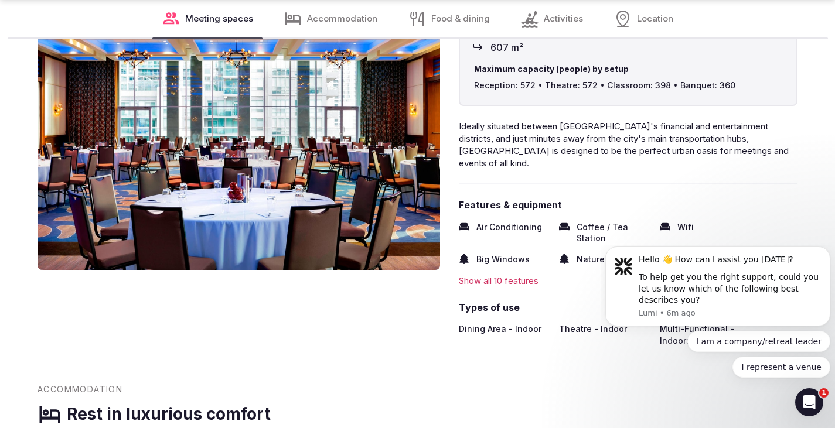  Describe the element at coordinates (503, 260) in the screenshot. I see `span: Big Windows` at that location.